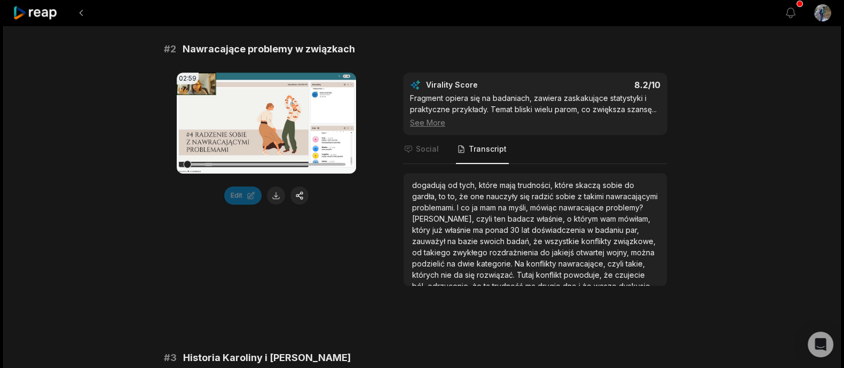  What do you see at coordinates (583, 263) in the screenshot?
I see `span: nawracające,` at bounding box center [583, 263].